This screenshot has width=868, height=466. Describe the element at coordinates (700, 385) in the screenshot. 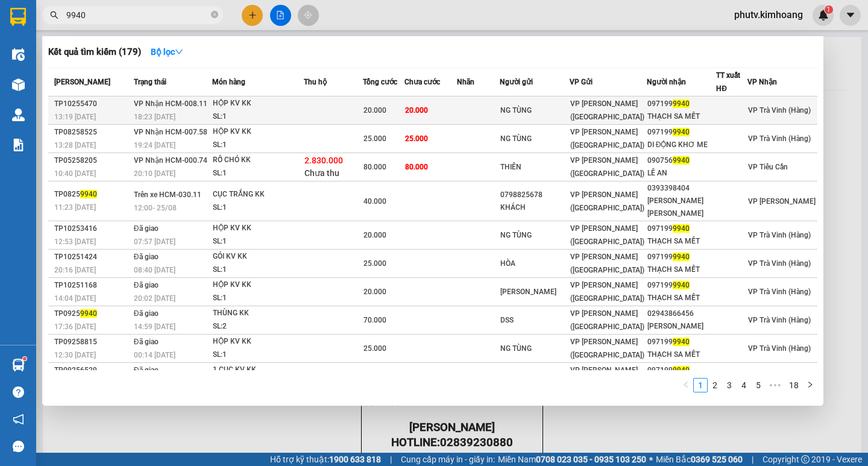

I see `li: 1` at that location.